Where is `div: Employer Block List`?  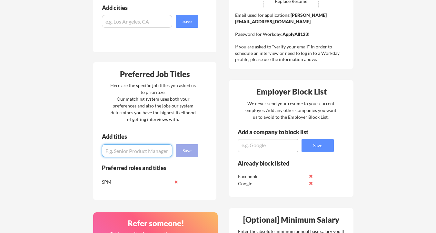
div: Employer Block List is located at coordinates (291, 92).